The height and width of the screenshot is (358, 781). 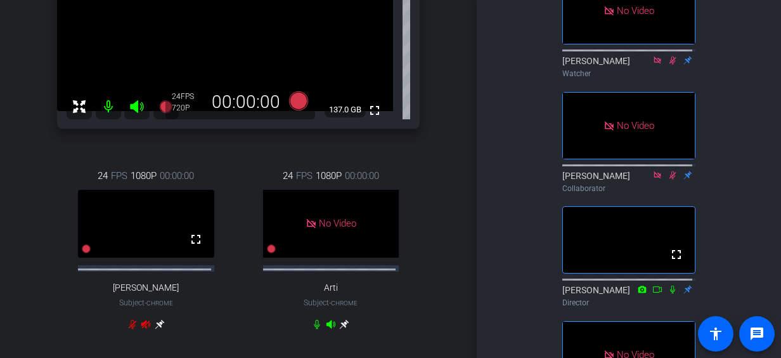 I want to click on mat-icon: accessibility, so click(x=716, y=333).